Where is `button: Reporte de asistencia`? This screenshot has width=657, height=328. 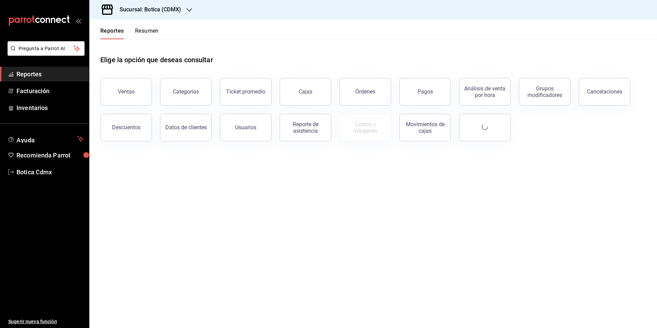 button: Reporte de asistencia is located at coordinates (306, 128).